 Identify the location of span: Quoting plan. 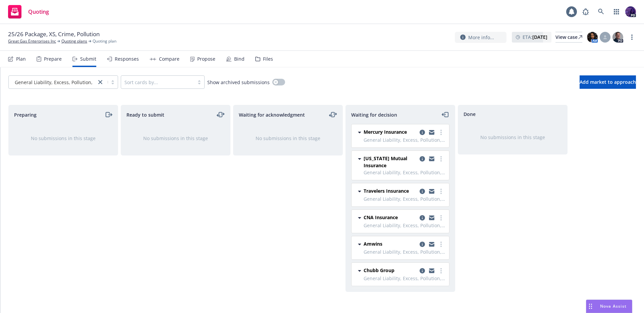
(104, 41).